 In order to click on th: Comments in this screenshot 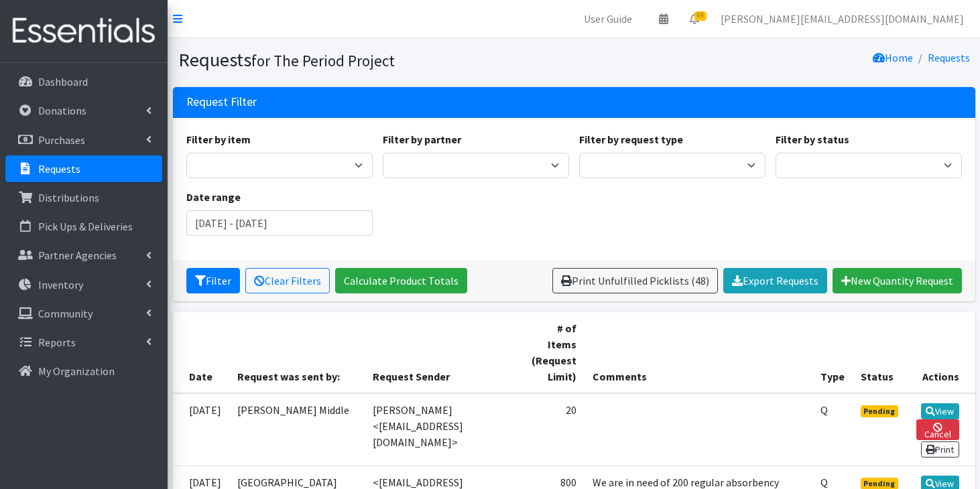, I will do `click(698, 352)`.